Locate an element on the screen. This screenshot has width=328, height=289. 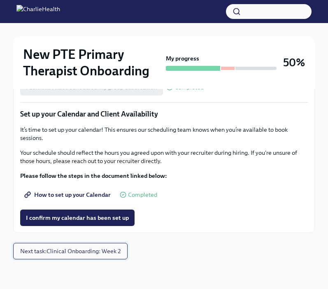
button: I confirm my calendar has been set up is located at coordinates (77, 218).